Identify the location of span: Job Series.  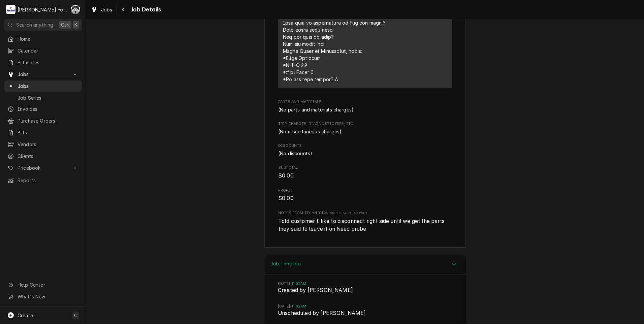
(48, 98).